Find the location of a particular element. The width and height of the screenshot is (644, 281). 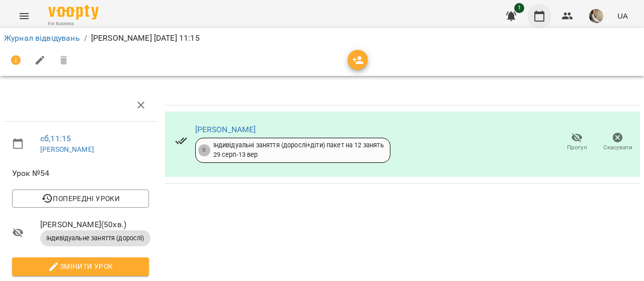

button: Скасувати is located at coordinates (618, 143).